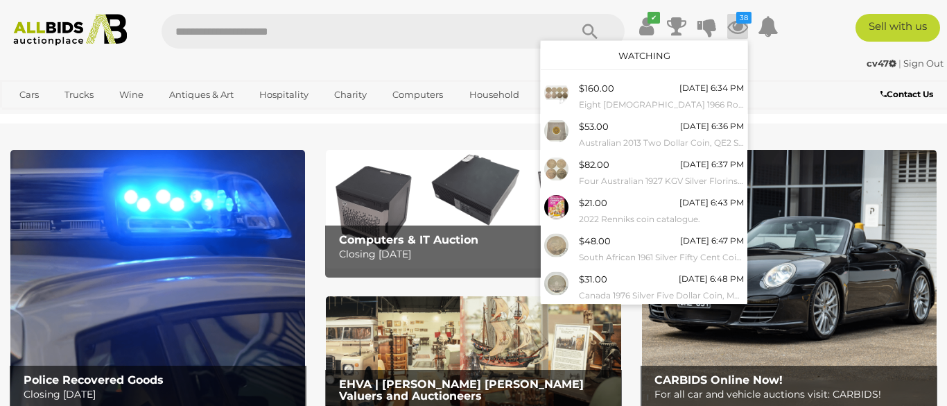 The height and width of the screenshot is (406, 947). What do you see at coordinates (883, 63) in the screenshot?
I see `a: cv47` at bounding box center [883, 63].